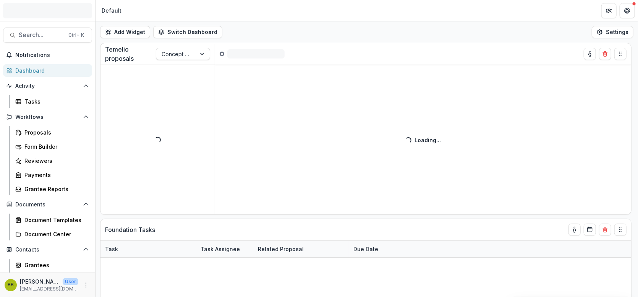 Image resolution: width=638 pixels, height=297 pixels. What do you see at coordinates (130, 230) in the screenshot?
I see `p: Foundation Tasks` at bounding box center [130, 230].